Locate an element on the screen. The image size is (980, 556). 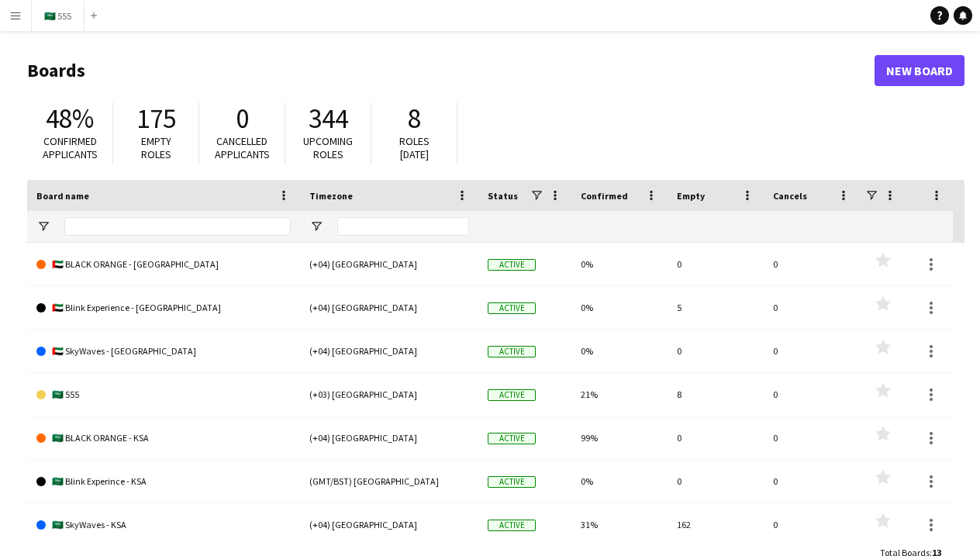
a: 🇸🇦 BLACK ORANGE - KSA is located at coordinates (163, 438).